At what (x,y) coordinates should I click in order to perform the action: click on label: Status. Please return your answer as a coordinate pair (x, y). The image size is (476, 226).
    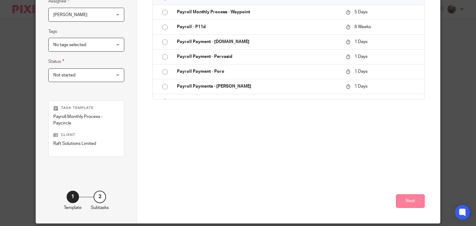
    Looking at the image, I should click on (56, 61).